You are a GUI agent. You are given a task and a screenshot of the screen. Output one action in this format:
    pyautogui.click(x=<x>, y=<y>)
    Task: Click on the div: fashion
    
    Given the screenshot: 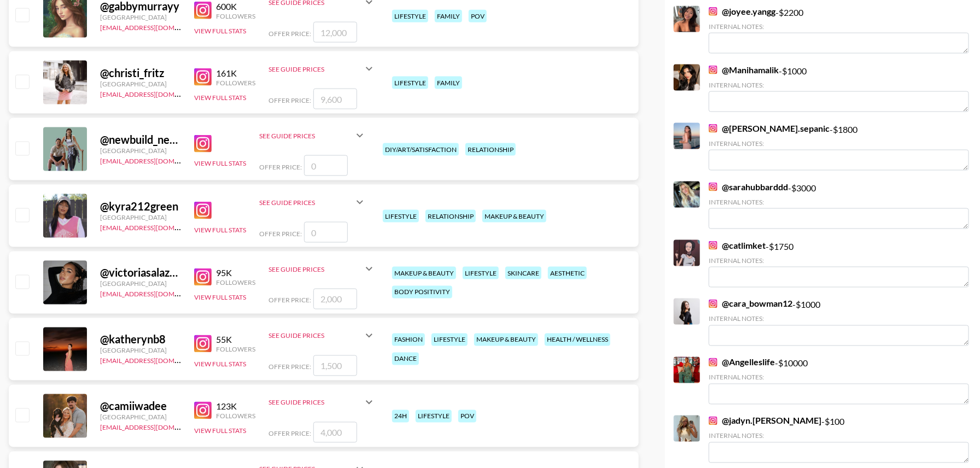 What is the action you would take?
    pyautogui.click(x=408, y=339)
    